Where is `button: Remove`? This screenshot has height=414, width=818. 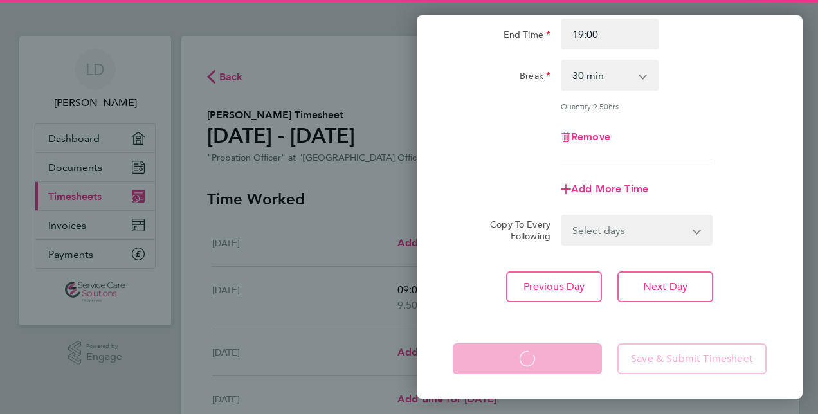 button: Remove is located at coordinates (585, 137).